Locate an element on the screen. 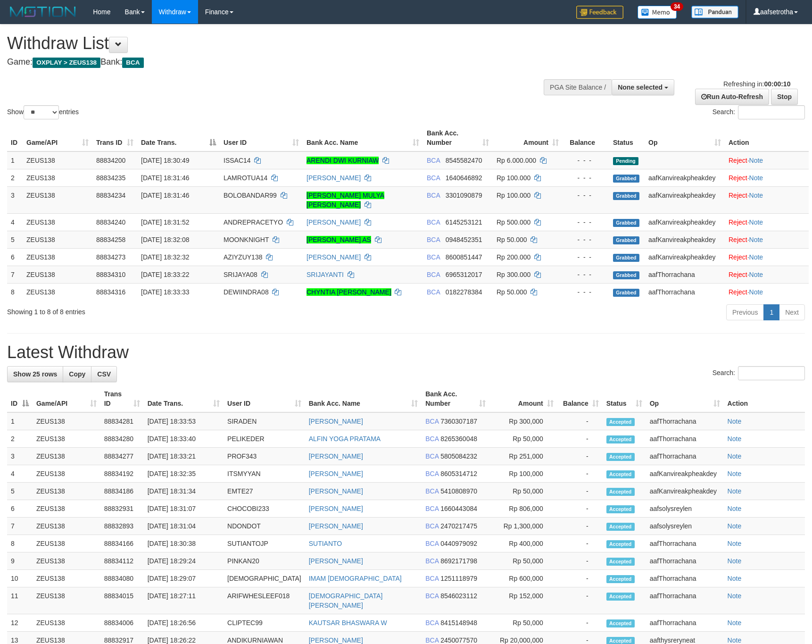  span: Rp 500.000 is located at coordinates (513, 222).